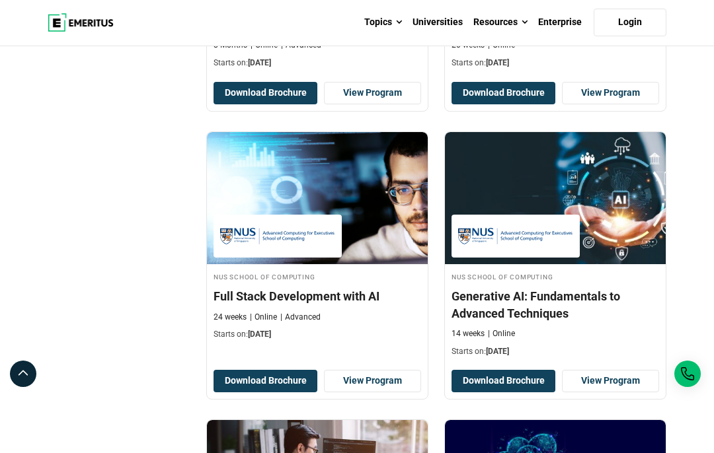 This screenshot has width=714, height=453. Describe the element at coordinates (230, 317) in the screenshot. I see `p: 24 weeks` at that location.